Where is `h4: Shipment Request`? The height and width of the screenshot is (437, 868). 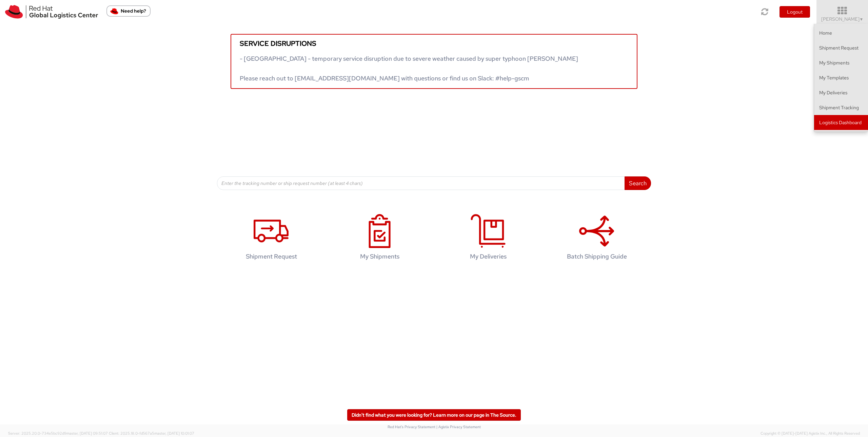 h4: Shipment Request is located at coordinates (271, 256).